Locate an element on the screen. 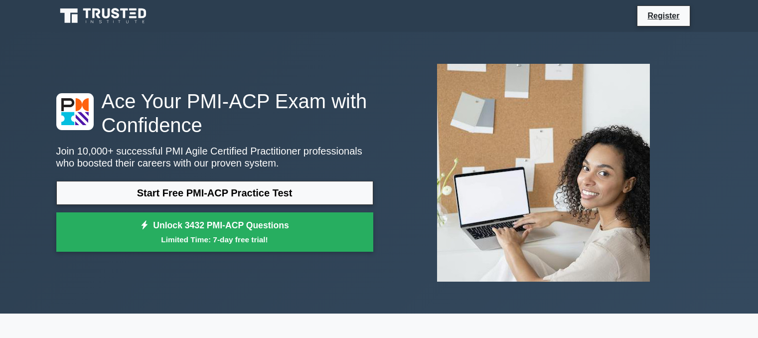 This screenshot has height=338, width=758. h1: Ace Your PMI-ACP Exam with Confidence is located at coordinates (215, 113).